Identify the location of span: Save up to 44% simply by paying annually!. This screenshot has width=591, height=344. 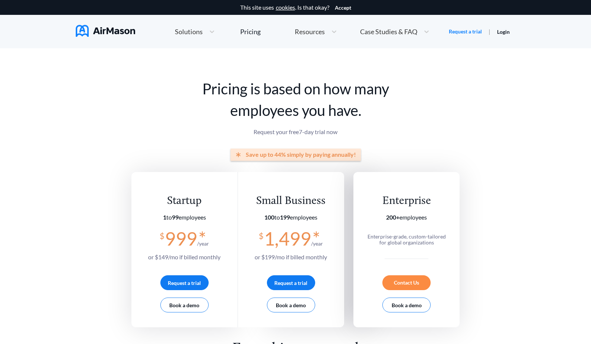
(300, 154).